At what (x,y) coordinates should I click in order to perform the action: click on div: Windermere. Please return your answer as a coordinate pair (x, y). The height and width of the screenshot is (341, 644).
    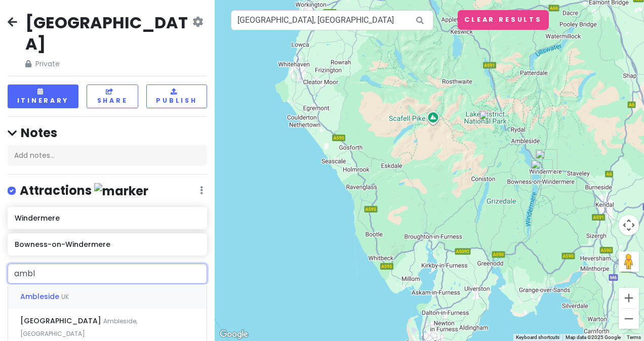
    Looking at the image, I should click on (547, 160).